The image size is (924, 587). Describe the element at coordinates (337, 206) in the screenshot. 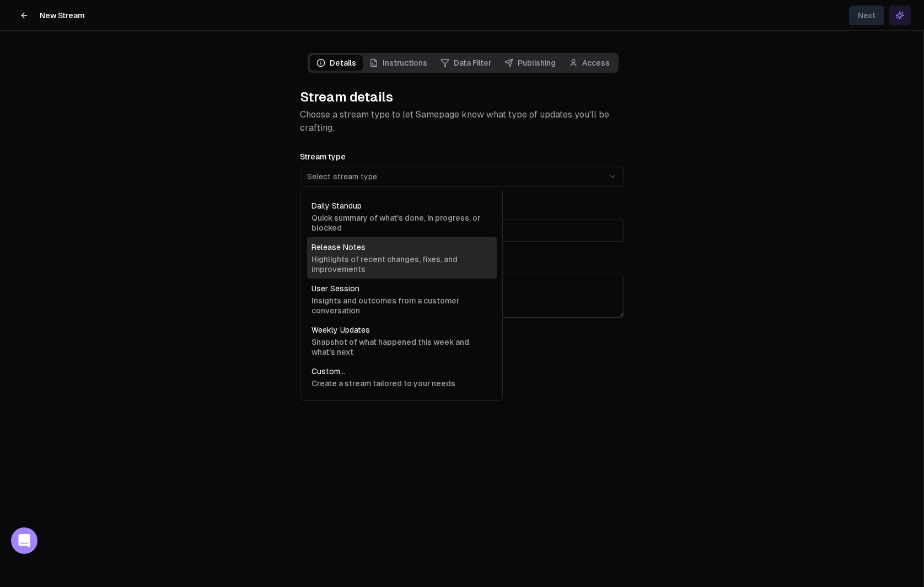

I see `span: Daily Standup` at that location.